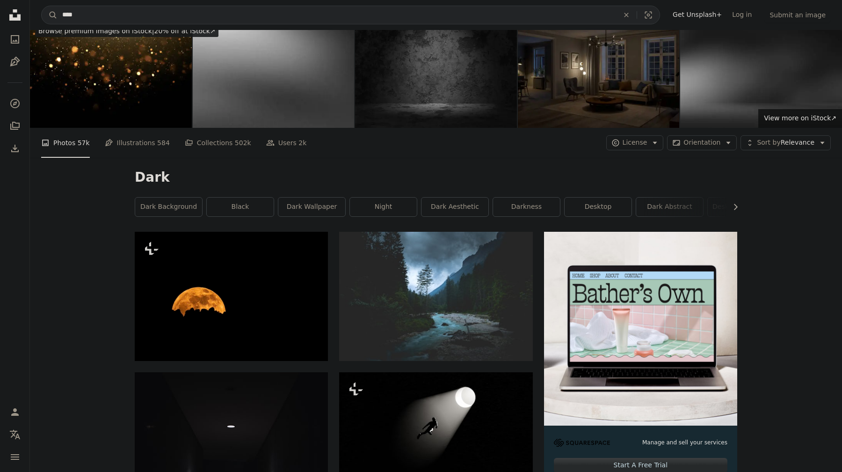 The image size is (842, 472). I want to click on a: Browse premium images on iStock|20% off at iStock↗, so click(127, 31).